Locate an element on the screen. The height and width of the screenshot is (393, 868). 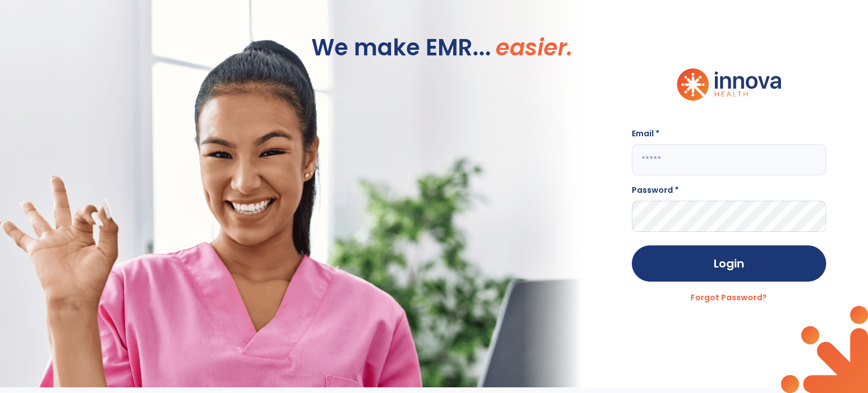
img: logo.svg is located at coordinates (729, 98).